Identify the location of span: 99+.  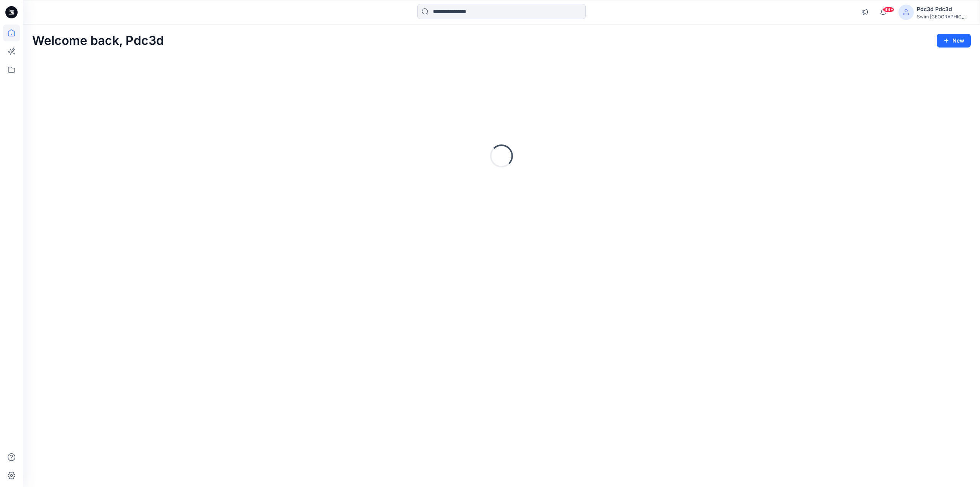
(889, 9).